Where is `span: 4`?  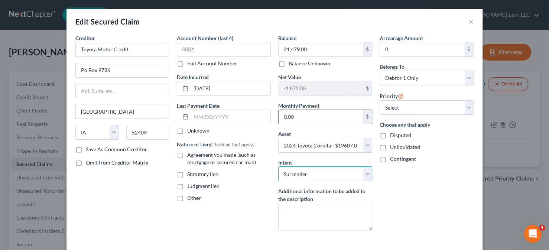
span: 4 is located at coordinates (542, 228).